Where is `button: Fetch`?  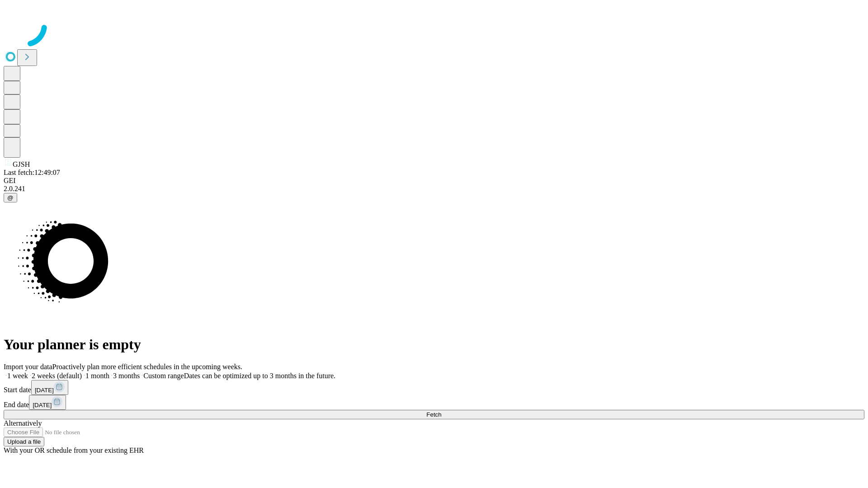 button: Fetch is located at coordinates (434, 414).